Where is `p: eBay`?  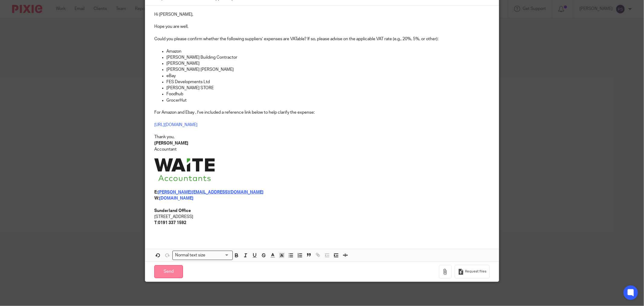
p: eBay is located at coordinates (327, 76).